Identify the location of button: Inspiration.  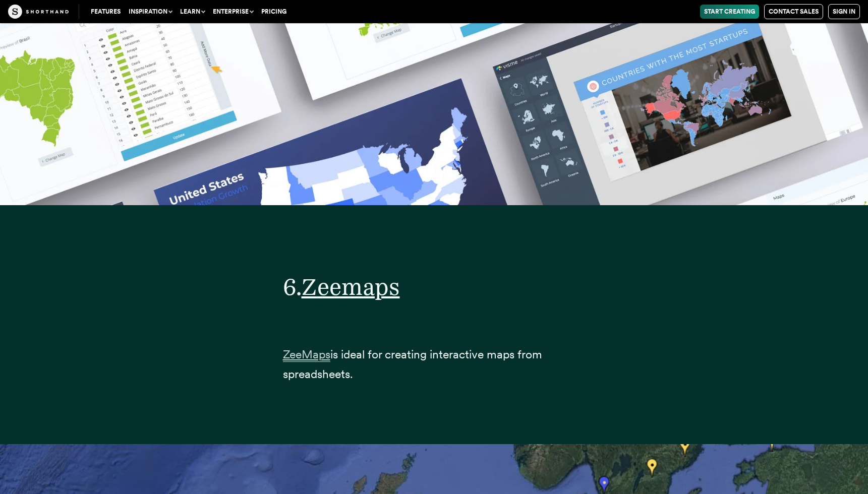
(150, 12).